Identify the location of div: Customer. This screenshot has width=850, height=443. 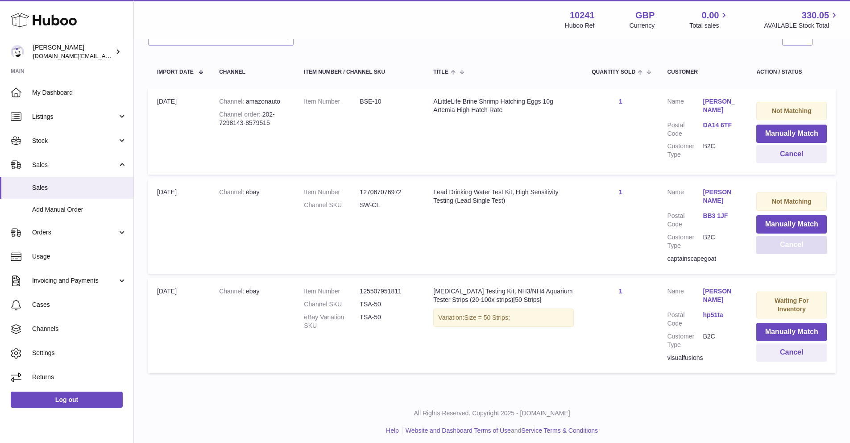
(703, 72).